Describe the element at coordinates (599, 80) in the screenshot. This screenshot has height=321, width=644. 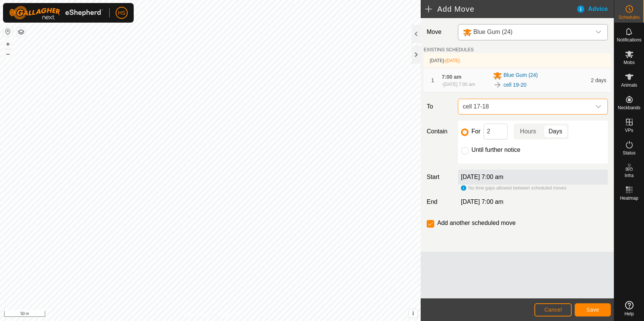
I see `span: 2 days` at that location.